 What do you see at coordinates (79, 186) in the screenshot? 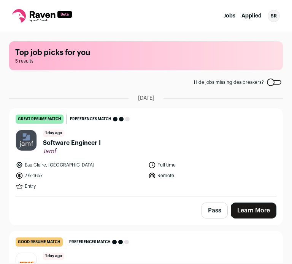
I see `li: Entry` at bounding box center [79, 186].